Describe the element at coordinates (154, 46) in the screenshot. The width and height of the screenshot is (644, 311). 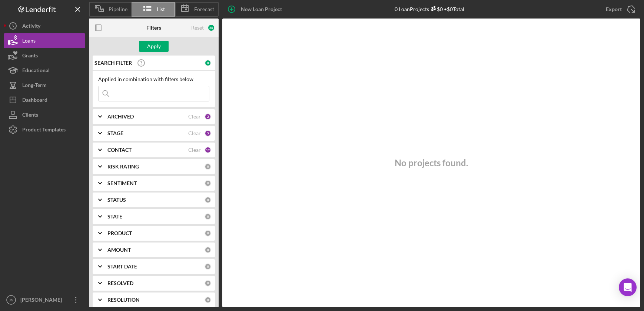
I see `button: Apply` at that location.